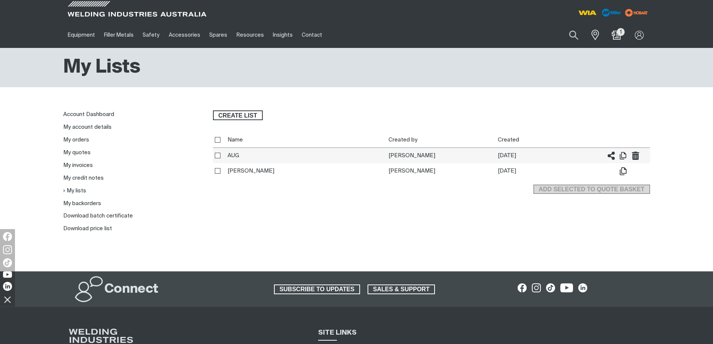 This screenshot has height=344, width=713. What do you see at coordinates (283, 35) in the screenshot?
I see `nav: Main` at bounding box center [283, 35].